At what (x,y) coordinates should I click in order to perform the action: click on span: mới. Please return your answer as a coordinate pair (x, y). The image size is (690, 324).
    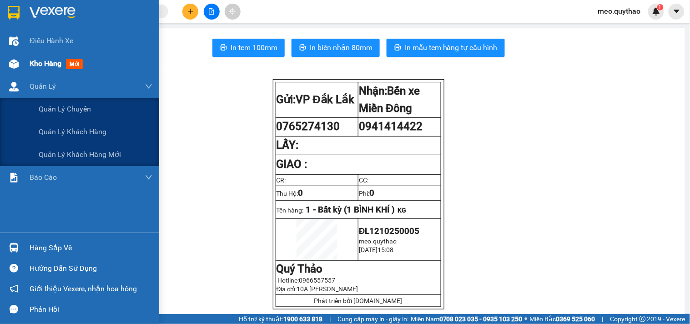
    Looking at the image, I should click on (74, 64).